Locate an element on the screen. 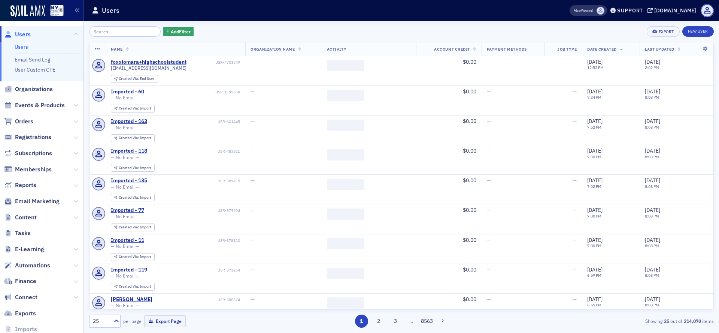 Image resolution: width=719 pixels, height=333 pixels. span: Add Filter is located at coordinates (181, 31).